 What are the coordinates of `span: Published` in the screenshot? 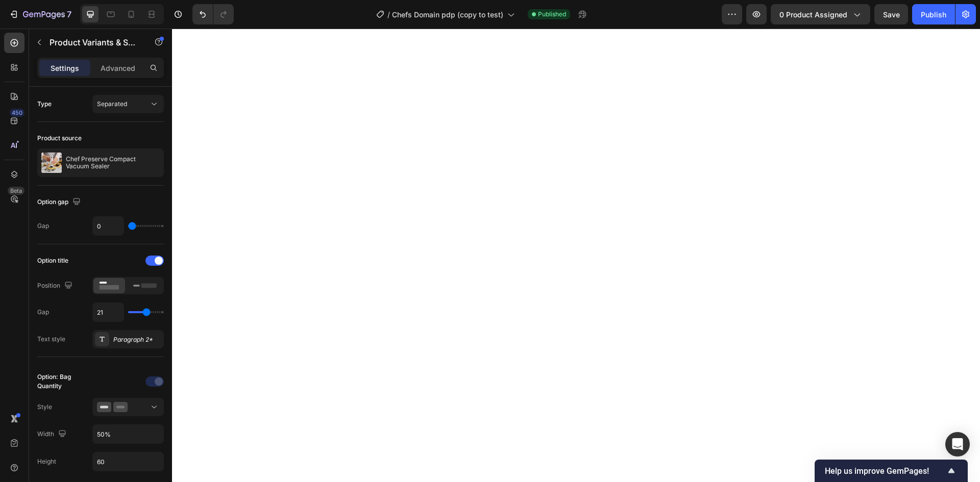 It's located at (551, 15).